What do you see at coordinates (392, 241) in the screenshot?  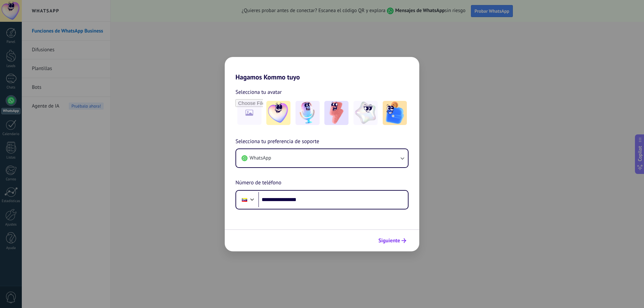 I see `button: Siguiente` at bounding box center [392, 241].